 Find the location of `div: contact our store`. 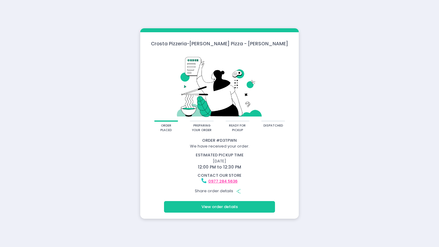

div: contact our store is located at coordinates (219, 176).